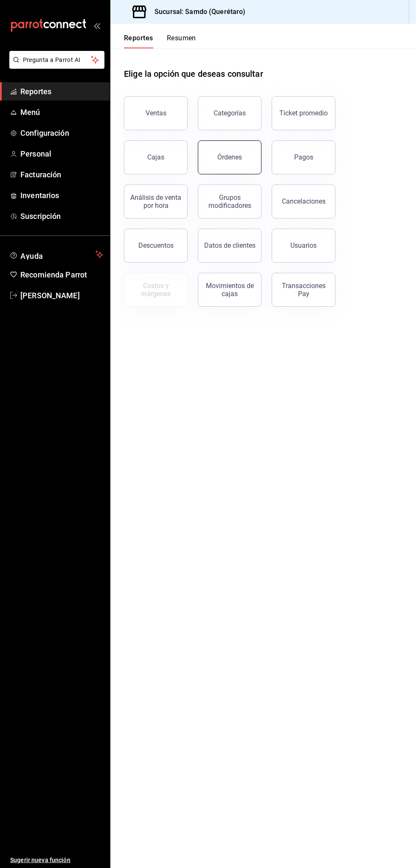 The width and height of the screenshot is (416, 868). What do you see at coordinates (160, 41) in the screenshot?
I see `div: navigation tabs` at bounding box center [160, 41].